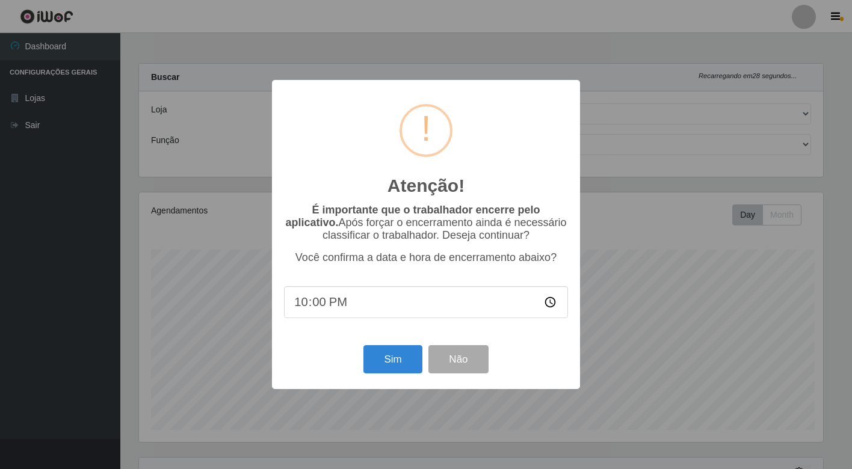  I want to click on p: Você confirma a data e hora de encerramento abaixo?, so click(426, 257).